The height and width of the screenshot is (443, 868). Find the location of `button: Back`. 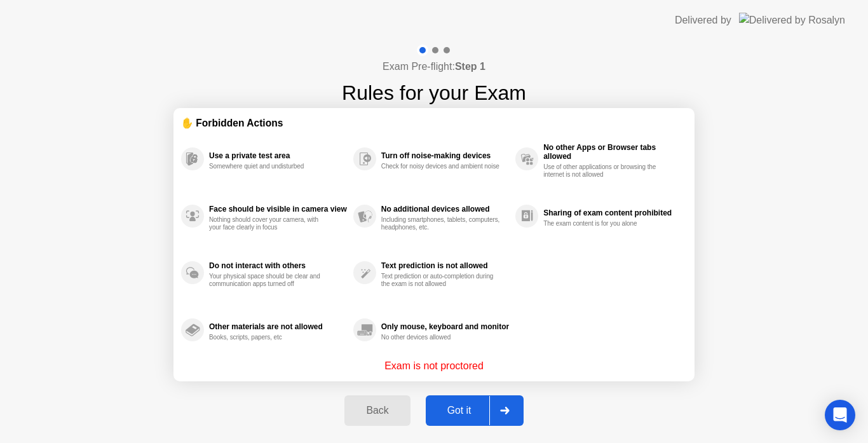

button: Back is located at coordinates (376, 411).